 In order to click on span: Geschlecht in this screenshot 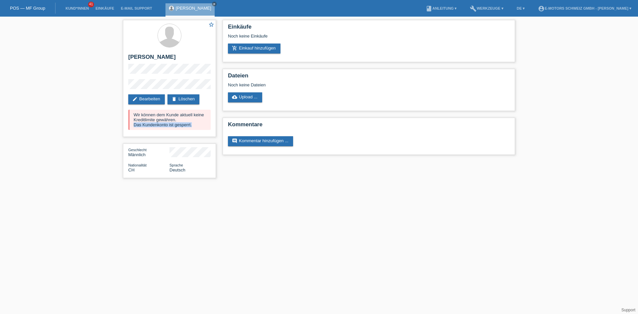, I will do `click(137, 150)`.